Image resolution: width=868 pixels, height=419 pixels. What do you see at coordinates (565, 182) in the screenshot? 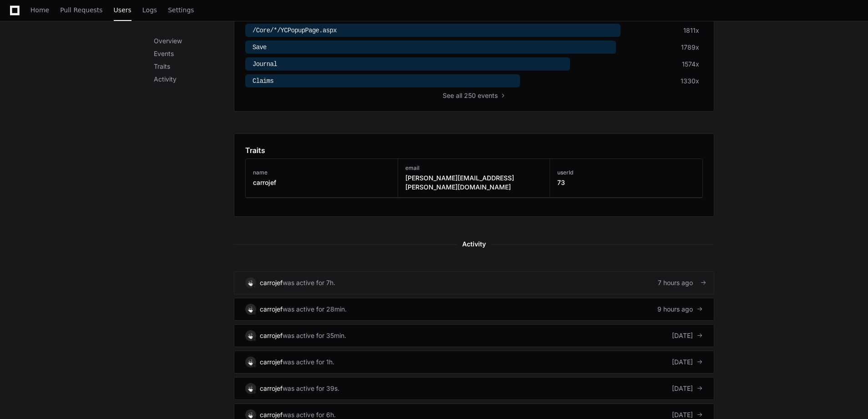
I see `h3: 73` at bounding box center [565, 182].